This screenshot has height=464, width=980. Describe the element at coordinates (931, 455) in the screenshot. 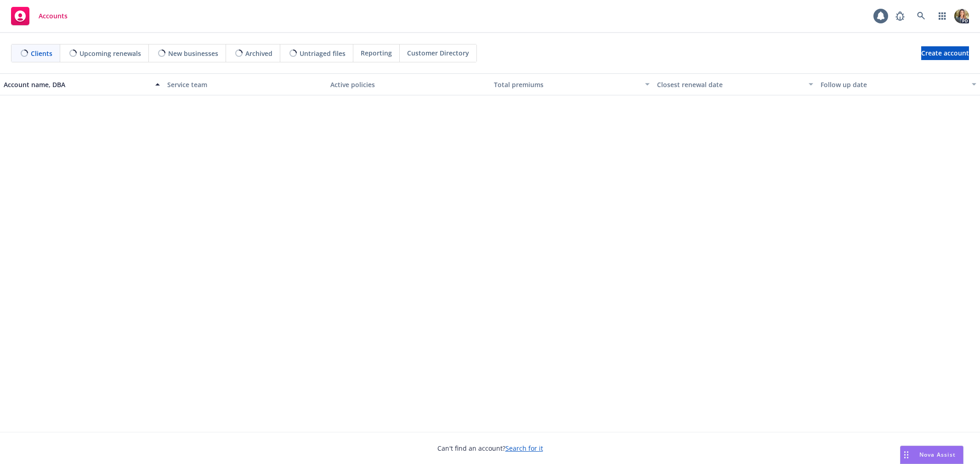

I see `button: Nova Assist` at that location.